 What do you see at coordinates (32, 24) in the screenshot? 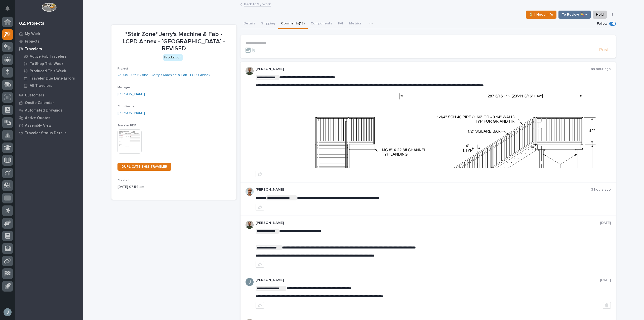
I see `div: 02. Projects` at bounding box center [32, 24].